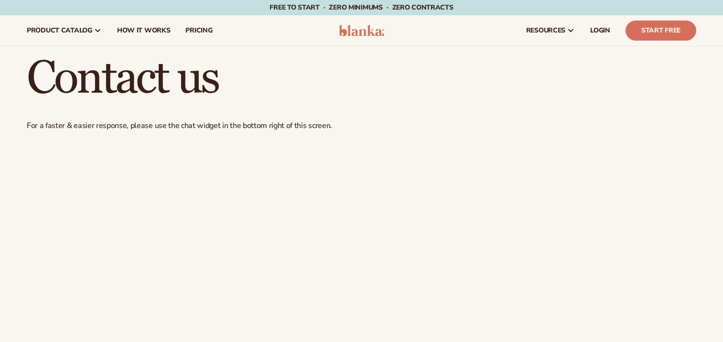  I want to click on a: resources, so click(551, 31).